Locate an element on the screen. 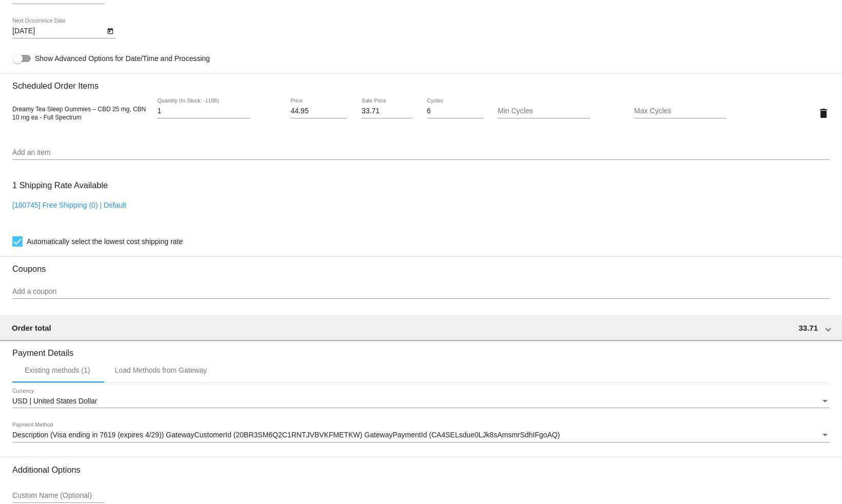 The height and width of the screenshot is (504, 842). input: Cycles is located at coordinates (455, 111).